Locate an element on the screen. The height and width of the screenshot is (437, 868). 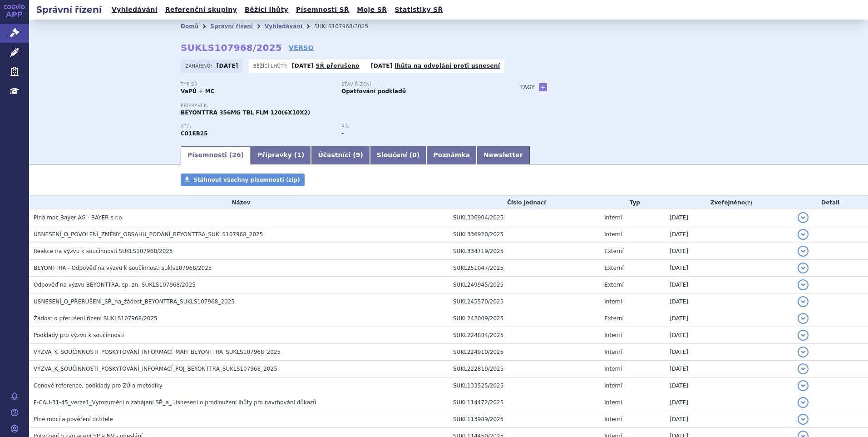
td: SUKL133525/2025 is located at coordinates (524, 386).